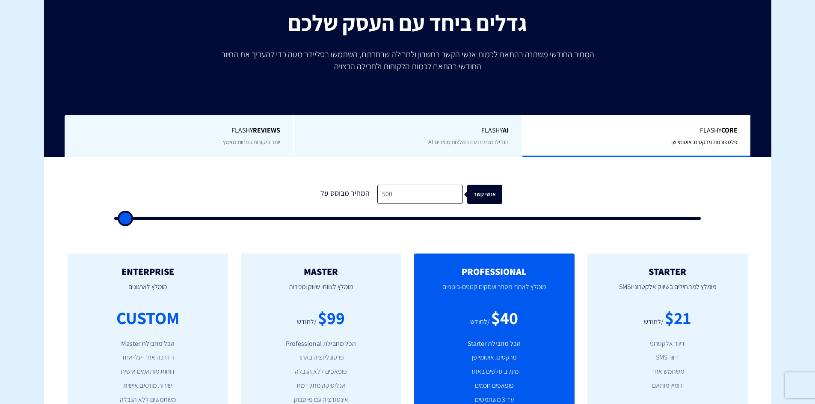 Image resolution: width=815 pixels, height=404 pixels. I want to click on p: מומלץ לצוותי שיווק ומכירות, so click(321, 291).